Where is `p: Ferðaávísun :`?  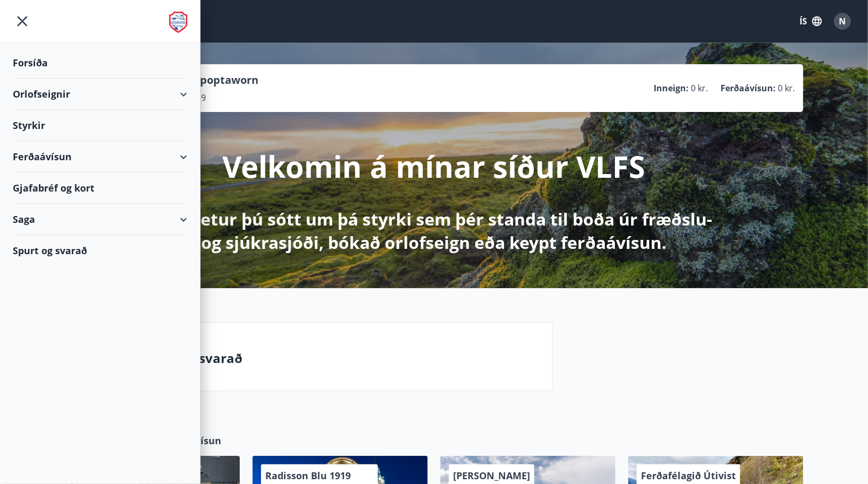 p: Ferðaávísun : is located at coordinates (748, 88).